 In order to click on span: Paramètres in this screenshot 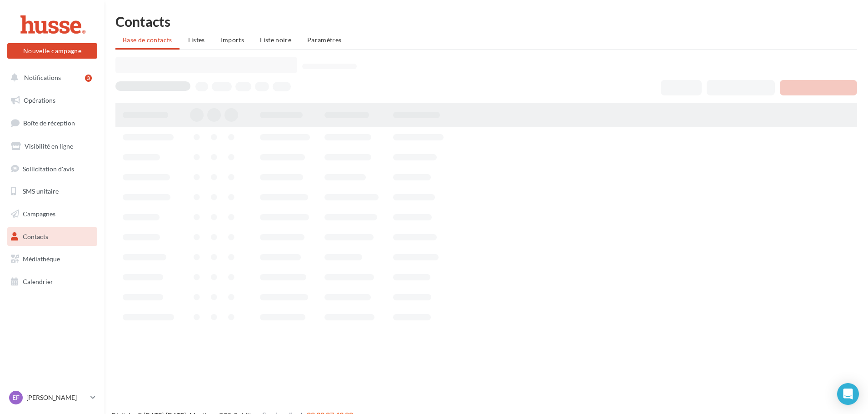, I will do `click(324, 39)`.